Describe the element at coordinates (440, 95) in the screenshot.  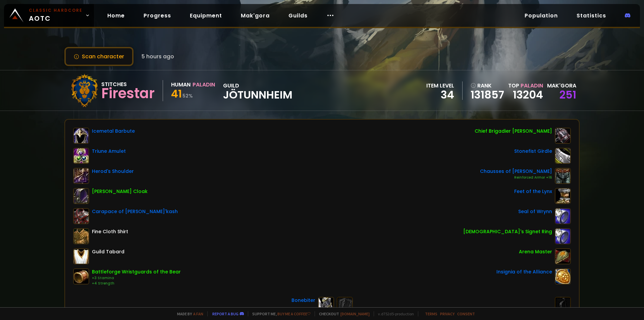
I see `div: 34` at that location.